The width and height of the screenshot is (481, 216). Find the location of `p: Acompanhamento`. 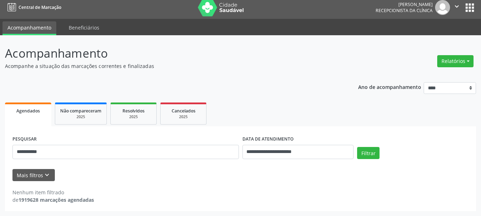

p: Acompanhamento is located at coordinates (170, 53).